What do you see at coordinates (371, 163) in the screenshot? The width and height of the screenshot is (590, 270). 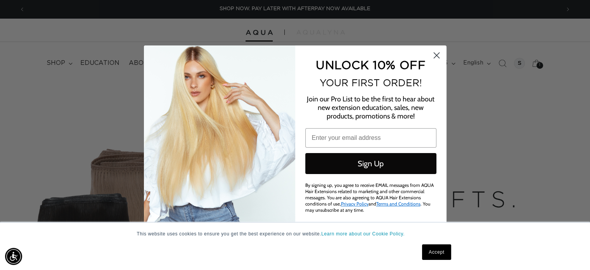 I see `button: Sign Up` at bounding box center [371, 163].